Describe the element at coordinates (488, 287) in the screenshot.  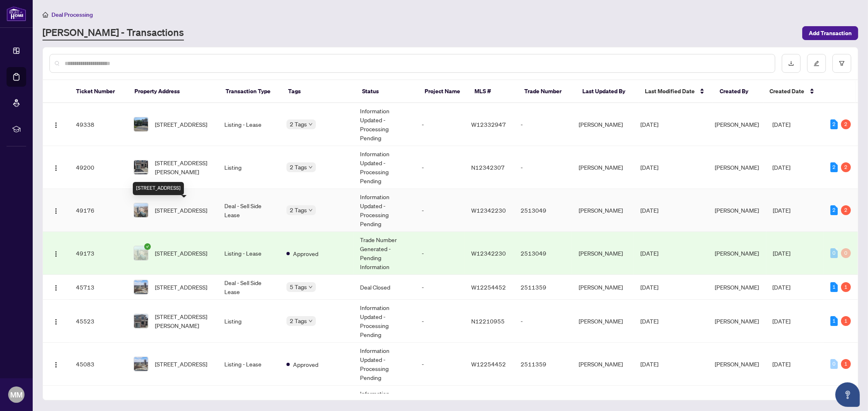
I see `span: W12254452` at that location.